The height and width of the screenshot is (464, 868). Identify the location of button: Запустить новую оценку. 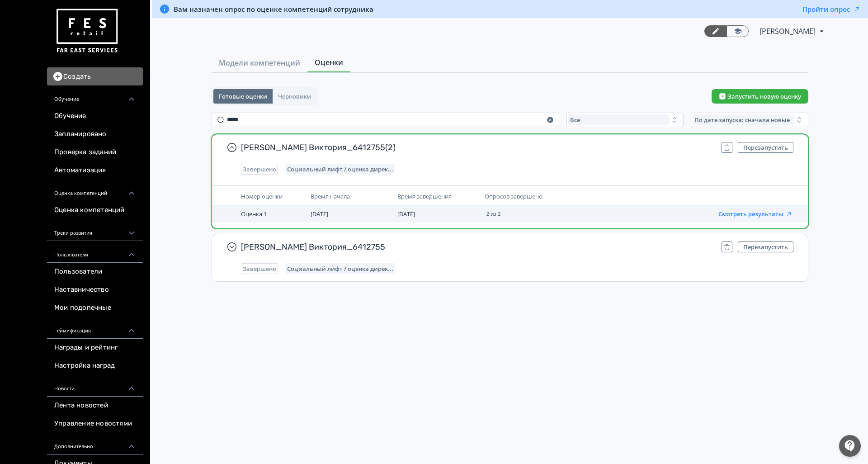
(760, 96).